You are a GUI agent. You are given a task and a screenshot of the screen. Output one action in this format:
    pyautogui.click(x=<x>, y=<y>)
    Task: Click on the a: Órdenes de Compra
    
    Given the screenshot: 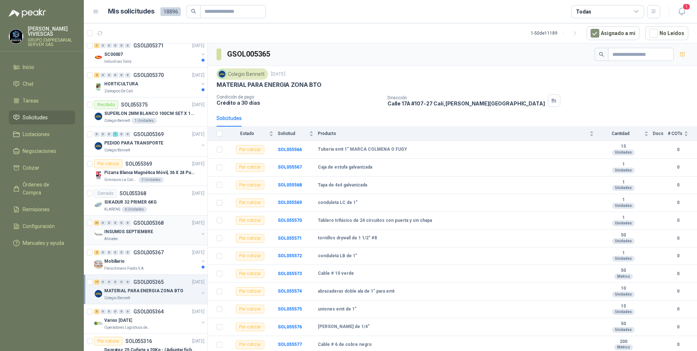 What is the action you would take?
    pyautogui.click(x=42, y=188)
    